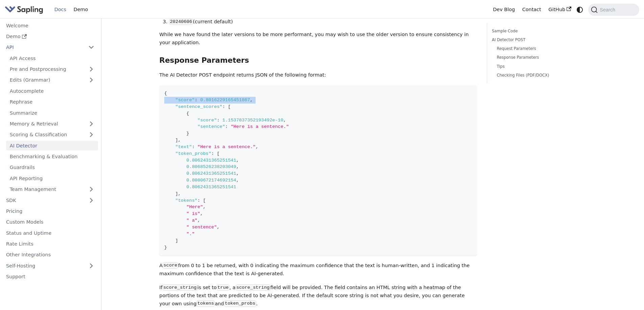 This screenshot has width=644, height=310. I want to click on code: true, so click(223, 288).